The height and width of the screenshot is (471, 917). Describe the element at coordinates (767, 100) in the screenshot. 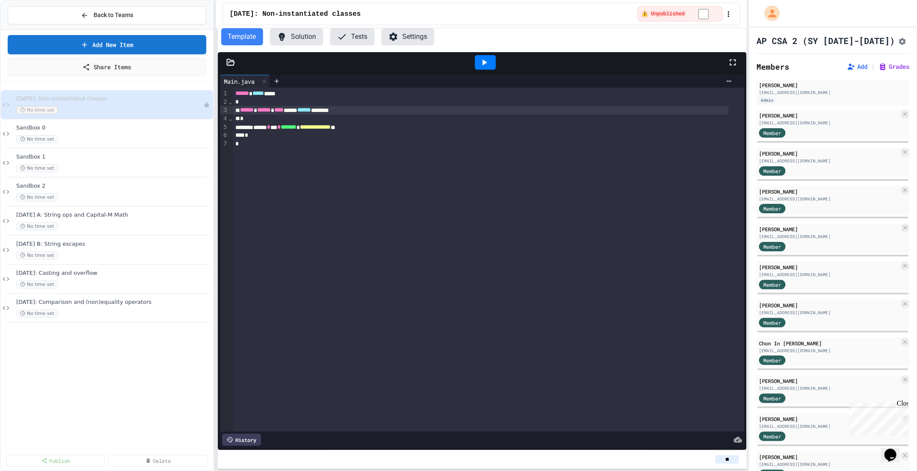

I see `div: Admin` at that location.